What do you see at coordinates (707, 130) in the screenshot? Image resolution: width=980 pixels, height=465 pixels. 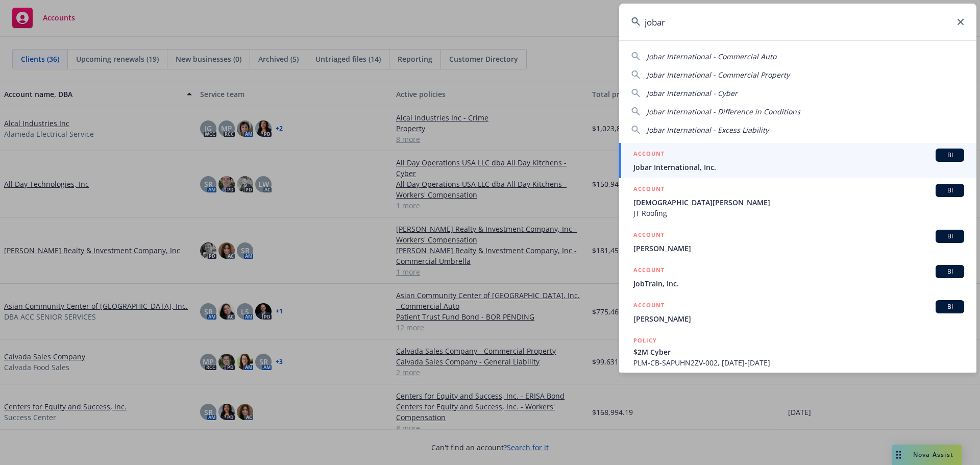 I see `span: Jobar International - Excess Liability` at bounding box center [707, 130].